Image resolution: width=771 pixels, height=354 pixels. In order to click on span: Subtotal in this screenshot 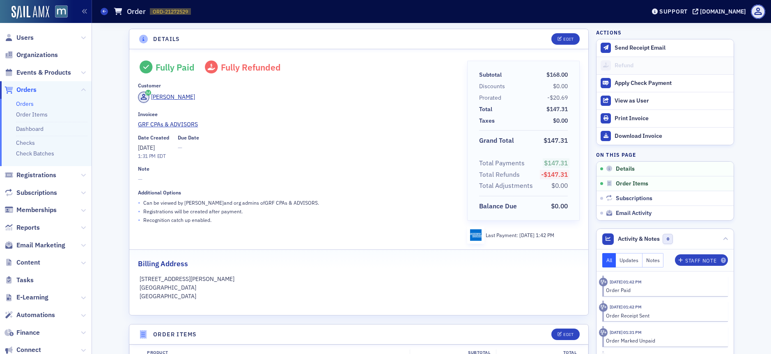, I will do `click(492, 75)`.